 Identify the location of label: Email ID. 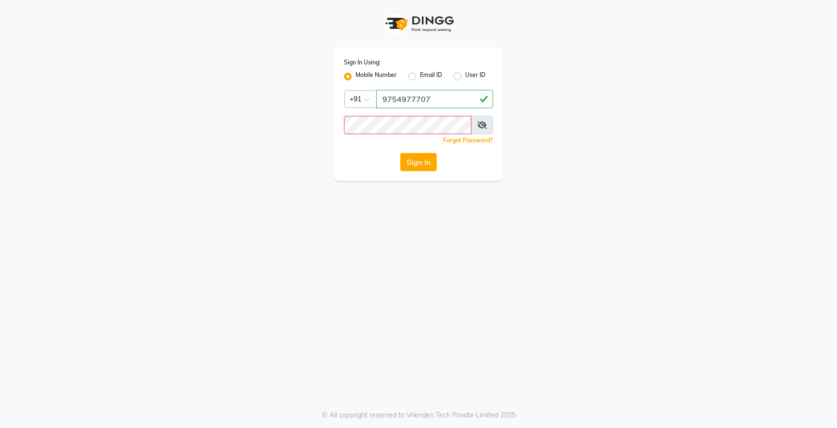
(431, 76).